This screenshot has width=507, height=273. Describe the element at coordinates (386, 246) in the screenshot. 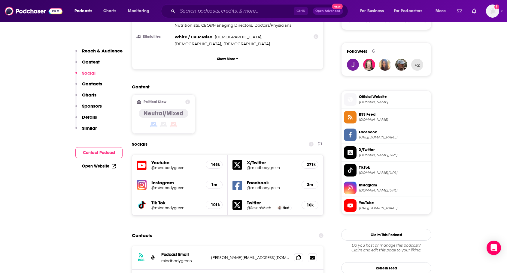

I see `span: Do you host or manage this podcast?` at that location.